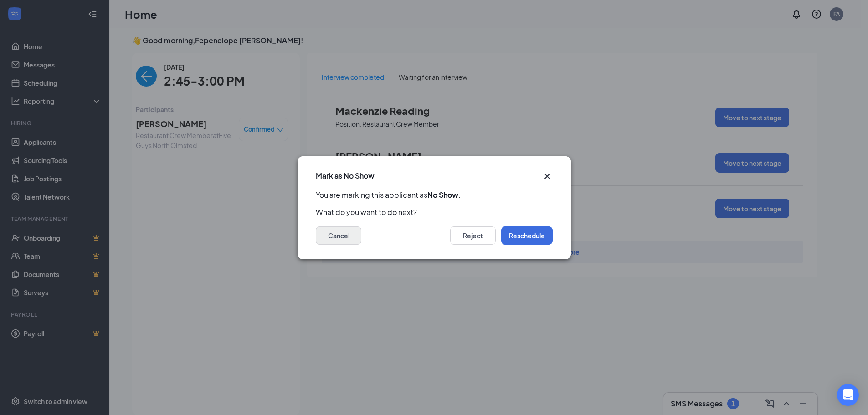 The width and height of the screenshot is (868, 415). I want to click on svg: Cross, so click(548, 176).